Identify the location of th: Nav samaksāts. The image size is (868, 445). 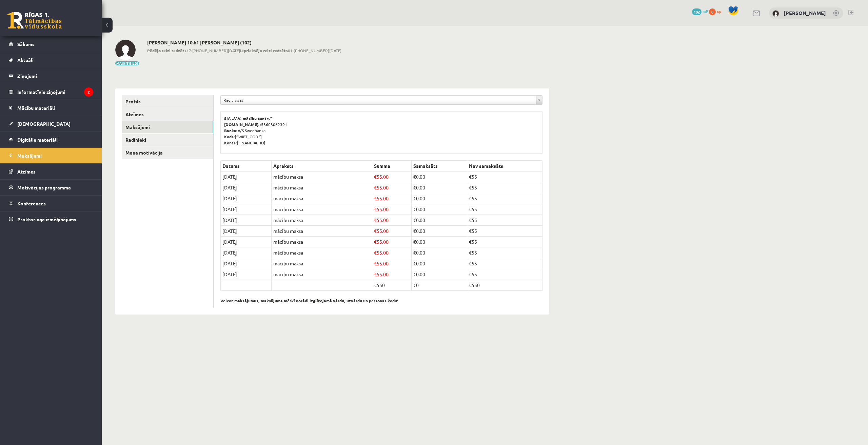
(505, 166).